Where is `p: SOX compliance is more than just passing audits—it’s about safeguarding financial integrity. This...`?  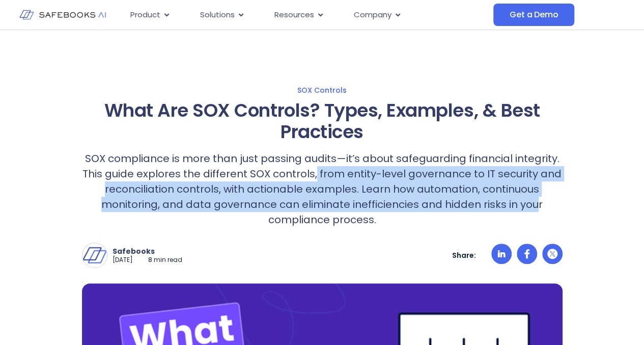
p: SOX compliance is more than just passing audits—it’s about safeguarding financial integrity. This... is located at coordinates (322, 189).